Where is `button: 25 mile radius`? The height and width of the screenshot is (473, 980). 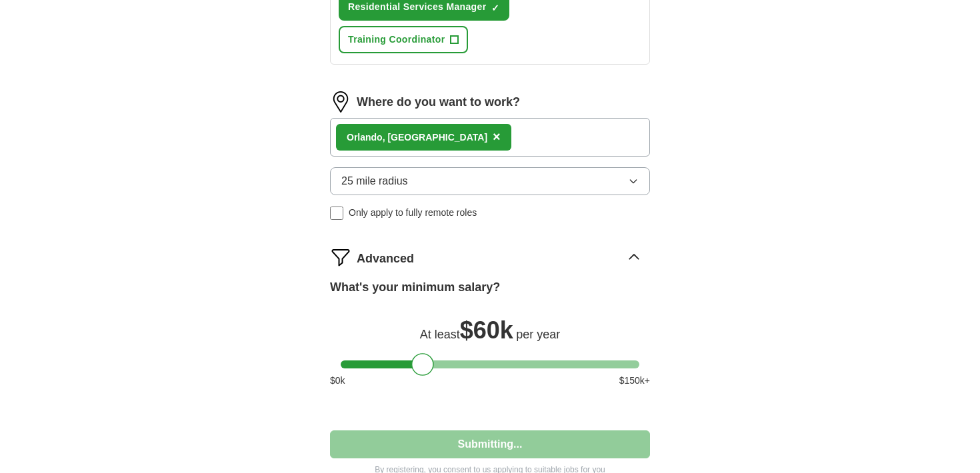
button: 25 mile radius is located at coordinates (490, 182).